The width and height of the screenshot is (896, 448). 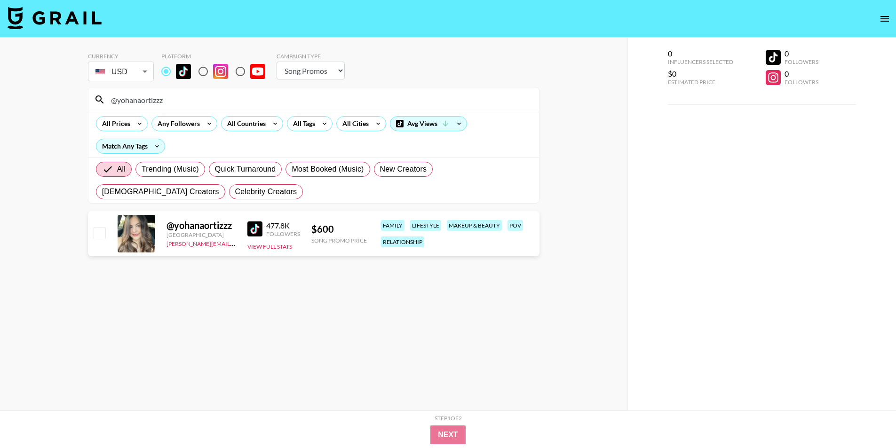 I want to click on div: family, so click(x=393, y=225).